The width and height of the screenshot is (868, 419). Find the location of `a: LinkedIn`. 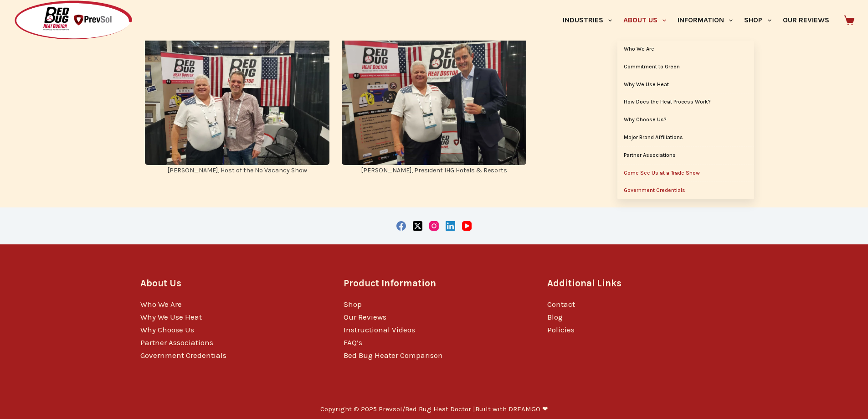

a: LinkedIn is located at coordinates (450, 226).